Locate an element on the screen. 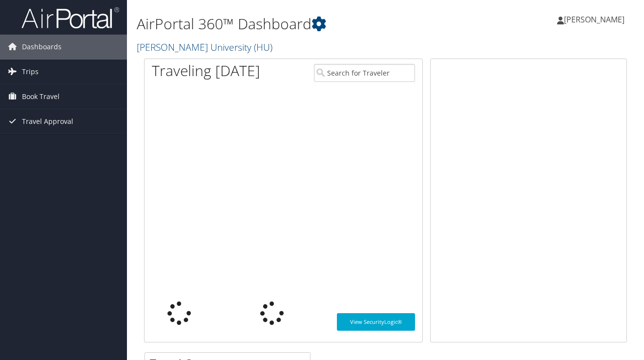 The width and height of the screenshot is (644, 360). span: Book Travel is located at coordinates (41, 96).